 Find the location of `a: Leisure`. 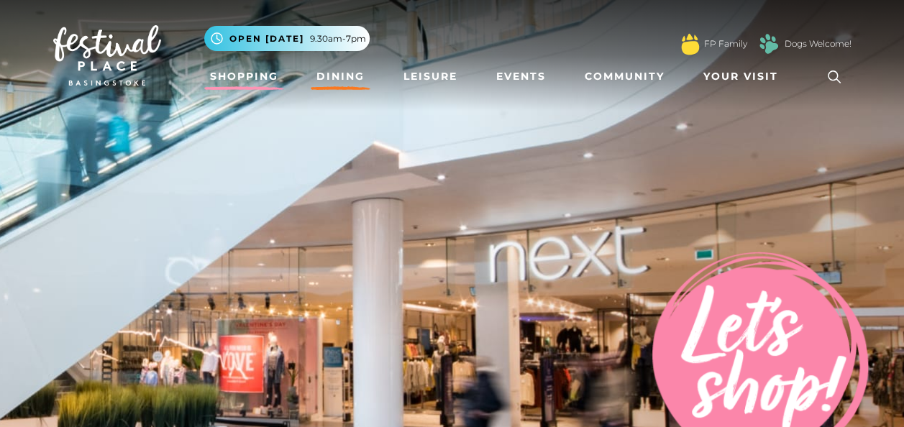

a: Leisure is located at coordinates (430, 76).